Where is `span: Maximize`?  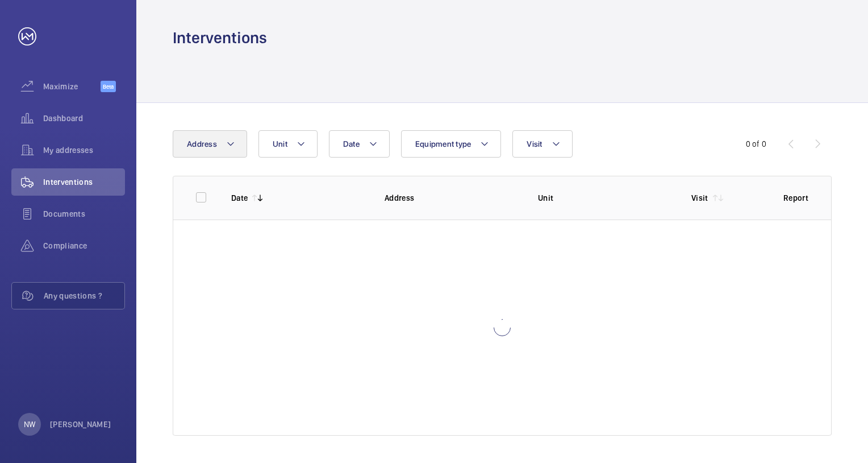
span: Maximize is located at coordinates (72, 86).